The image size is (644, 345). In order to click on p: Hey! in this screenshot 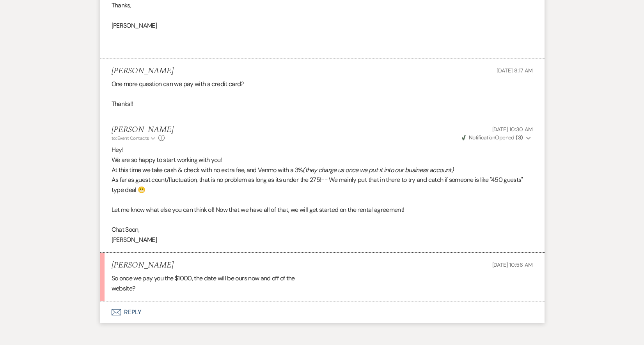, I will do `click(322, 150)`.